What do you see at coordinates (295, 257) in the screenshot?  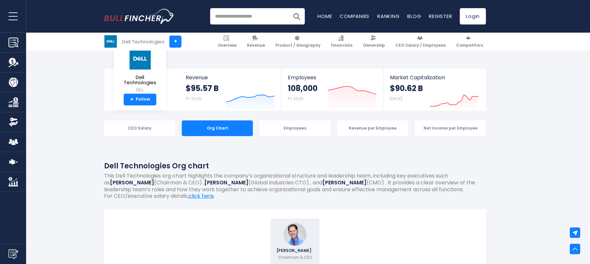 I see `p: Chairman & CEO` at bounding box center [295, 257].